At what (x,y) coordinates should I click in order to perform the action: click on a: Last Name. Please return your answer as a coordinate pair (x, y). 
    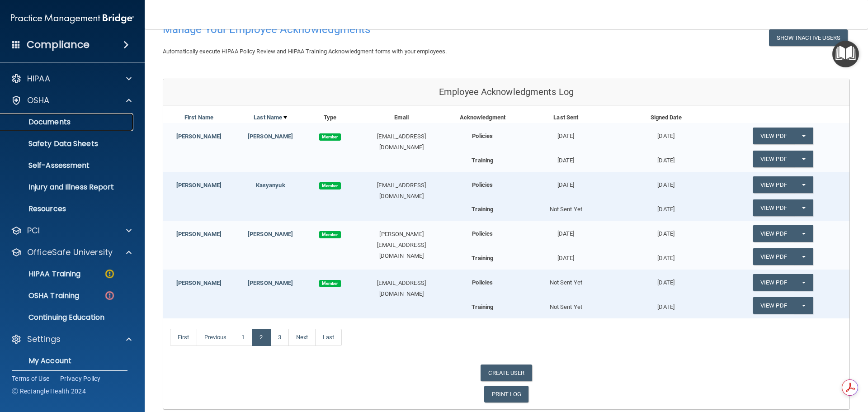
    Looking at the image, I should click on (270, 118).